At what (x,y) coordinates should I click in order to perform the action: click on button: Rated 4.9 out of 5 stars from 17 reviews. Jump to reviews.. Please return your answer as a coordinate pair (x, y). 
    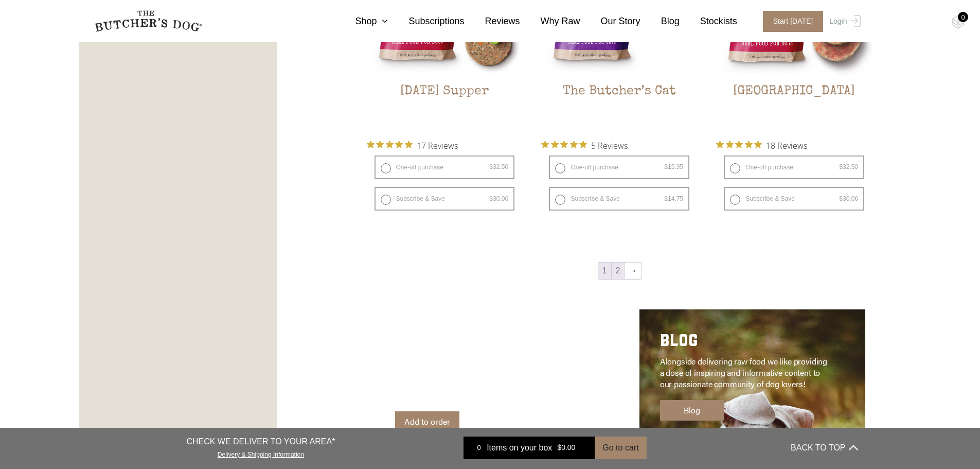
    Looking at the image, I should click on (412, 145).